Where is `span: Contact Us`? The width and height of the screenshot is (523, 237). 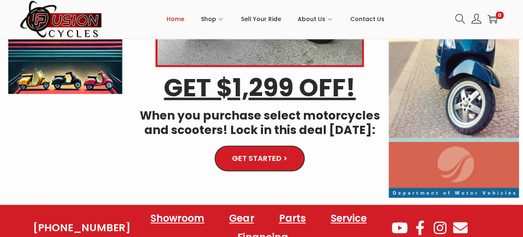
span: Contact Us is located at coordinates (367, 19).